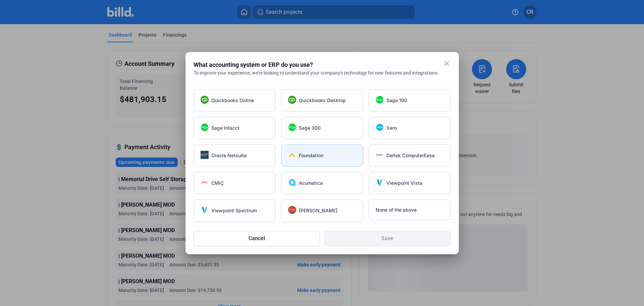  I want to click on span: Quickbooks Desktop, so click(322, 101).